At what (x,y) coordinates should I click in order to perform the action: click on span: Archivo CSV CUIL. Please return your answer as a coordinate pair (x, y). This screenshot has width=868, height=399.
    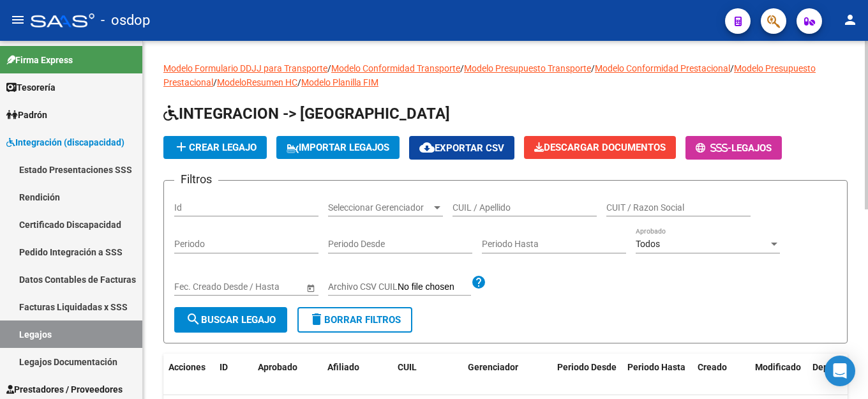
    Looking at the image, I should click on (362, 286).